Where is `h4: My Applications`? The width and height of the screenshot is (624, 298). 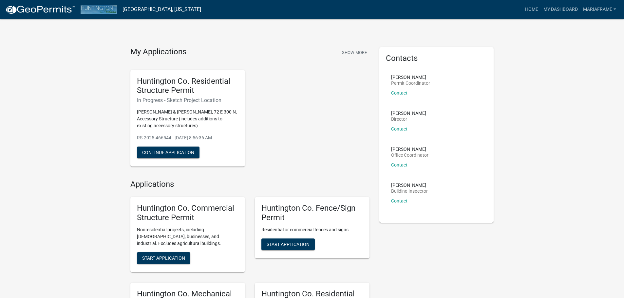
h4: My Applications is located at coordinates (158, 52).